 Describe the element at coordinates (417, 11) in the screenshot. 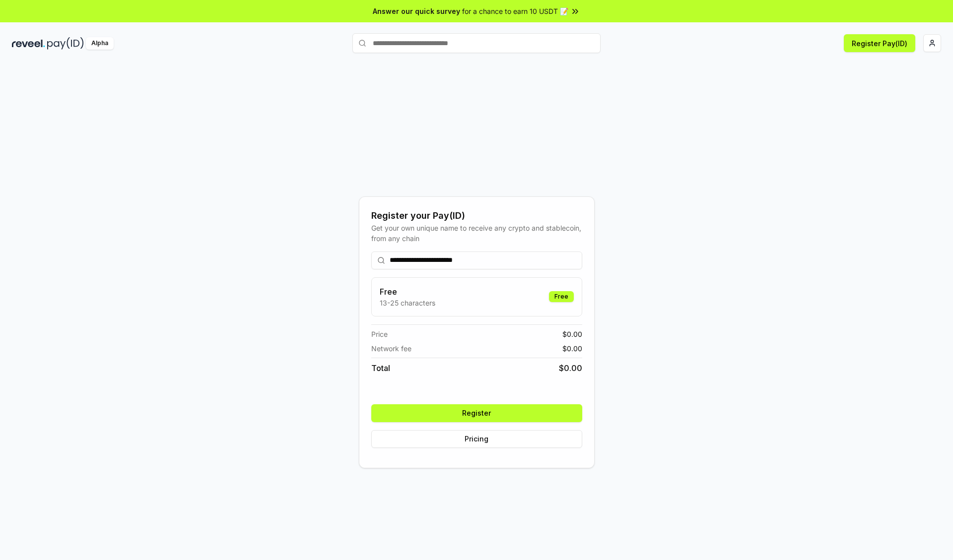

I see `span: Answer our quick survey` at that location.